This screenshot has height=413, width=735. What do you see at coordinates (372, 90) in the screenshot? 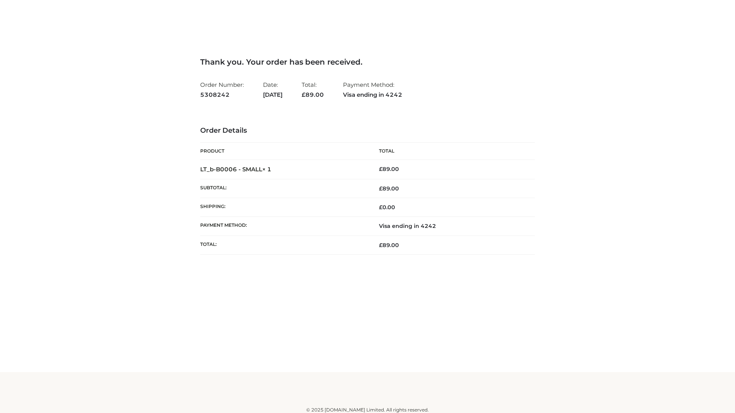
I see `li: Payment Method:` at bounding box center [372, 90].